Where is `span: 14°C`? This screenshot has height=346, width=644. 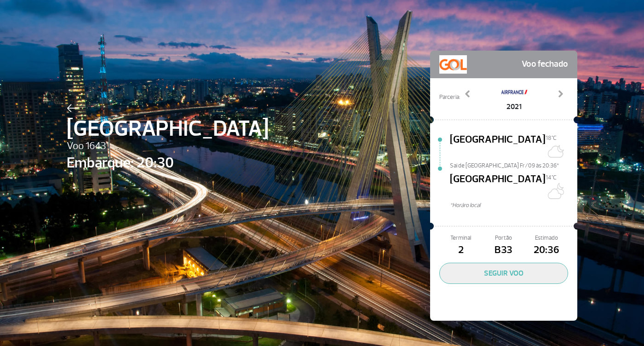
span: 14°C is located at coordinates (551, 178).